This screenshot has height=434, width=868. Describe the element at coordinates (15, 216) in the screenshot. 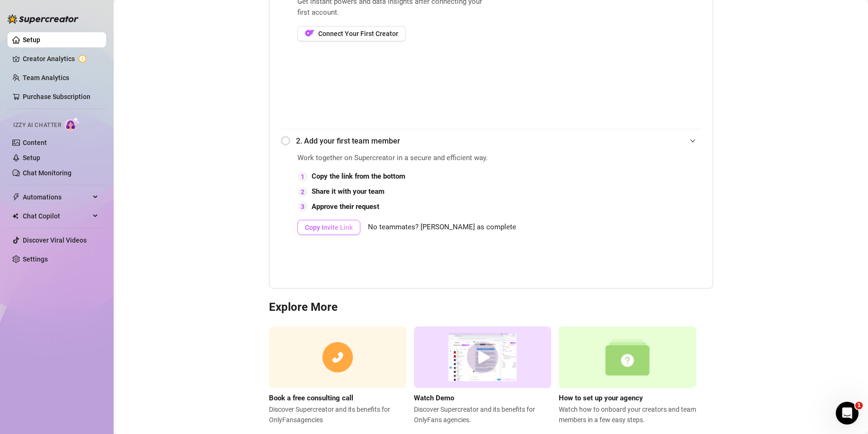

I see `img: Chat Copilot` at that location.